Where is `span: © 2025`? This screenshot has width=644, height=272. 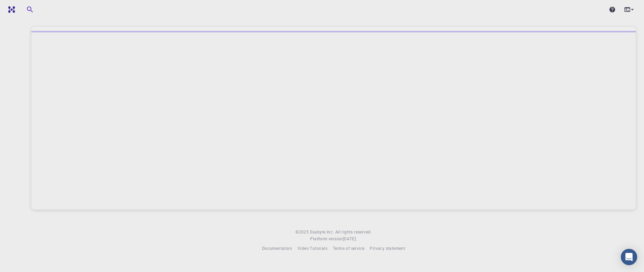
span: © 2025 is located at coordinates (303, 232).